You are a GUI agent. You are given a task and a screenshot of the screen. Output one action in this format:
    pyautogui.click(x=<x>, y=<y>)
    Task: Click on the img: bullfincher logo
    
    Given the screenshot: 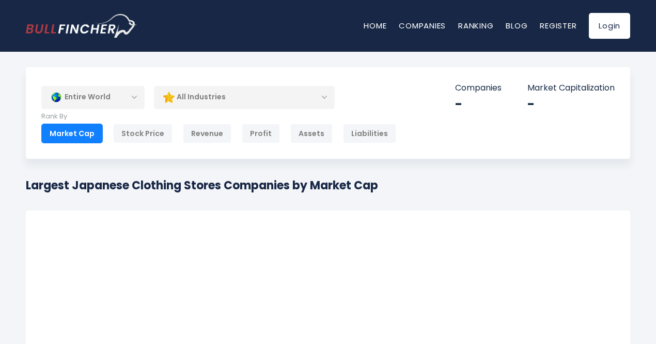 What is the action you would take?
    pyautogui.click(x=81, y=26)
    